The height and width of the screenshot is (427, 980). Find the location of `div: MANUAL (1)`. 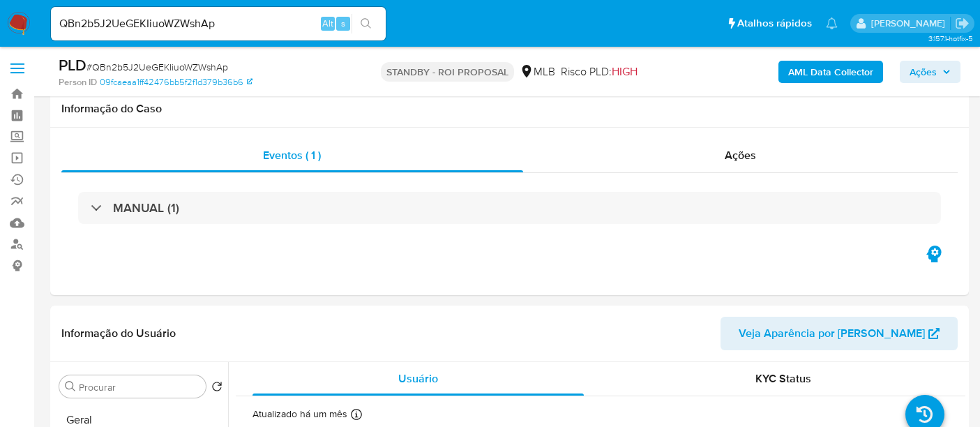

div: MANUAL (1) is located at coordinates (509, 208).